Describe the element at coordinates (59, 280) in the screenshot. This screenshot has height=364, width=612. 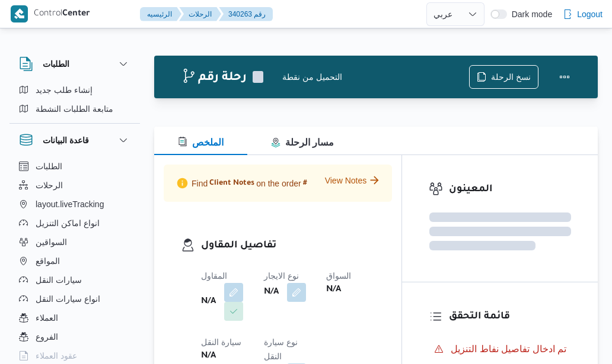
I see `span: سيارات النقل` at that location.